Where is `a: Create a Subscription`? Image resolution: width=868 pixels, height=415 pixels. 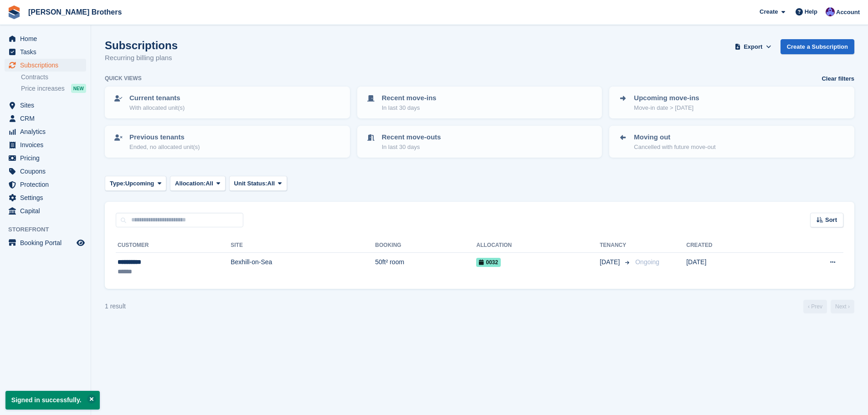 a: Create a Subscription is located at coordinates (817, 46).